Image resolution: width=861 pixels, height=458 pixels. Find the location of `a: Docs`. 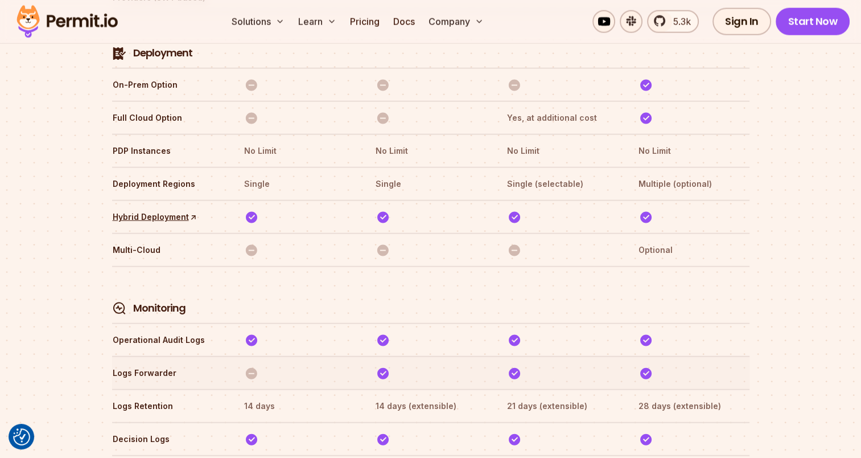

a: Docs is located at coordinates (404, 22).